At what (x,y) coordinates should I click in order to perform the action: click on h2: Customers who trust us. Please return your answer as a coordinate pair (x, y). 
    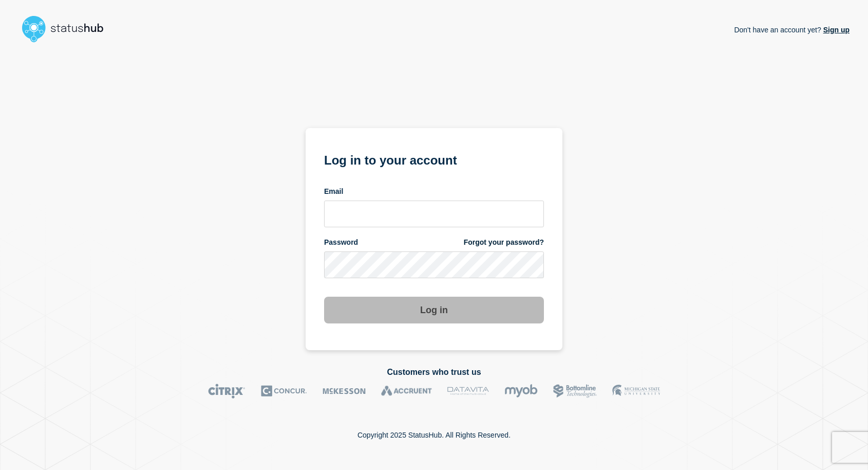
    Looking at the image, I should click on (434, 372).